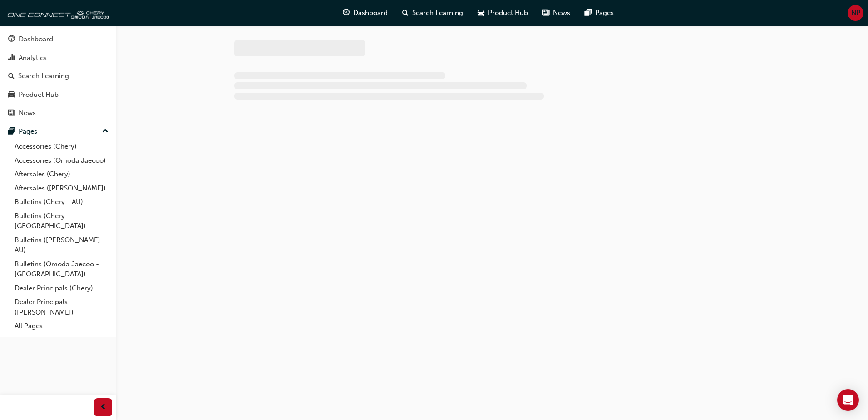 The width and height of the screenshot is (868, 420). What do you see at coordinates (599, 13) in the screenshot?
I see `a: pages-iconPages` at bounding box center [599, 13].